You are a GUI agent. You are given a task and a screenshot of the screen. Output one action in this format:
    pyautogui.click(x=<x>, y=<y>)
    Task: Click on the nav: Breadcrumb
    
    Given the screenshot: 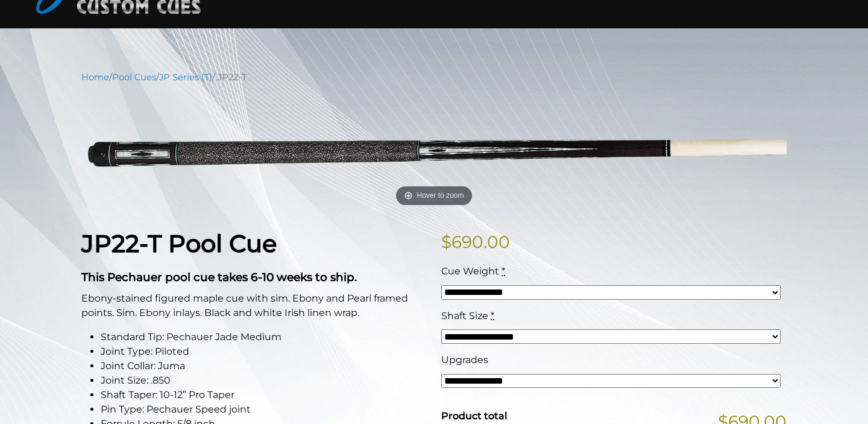 What is the action you would take?
    pyautogui.click(x=434, y=77)
    